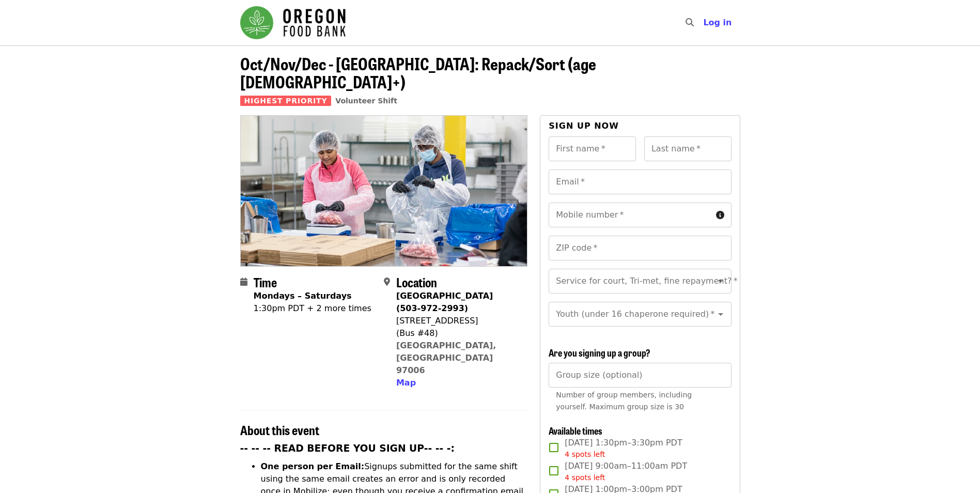 The image size is (980, 493). Describe the element at coordinates (366, 101) in the screenshot. I see `a: Volunteer Shift` at that location.